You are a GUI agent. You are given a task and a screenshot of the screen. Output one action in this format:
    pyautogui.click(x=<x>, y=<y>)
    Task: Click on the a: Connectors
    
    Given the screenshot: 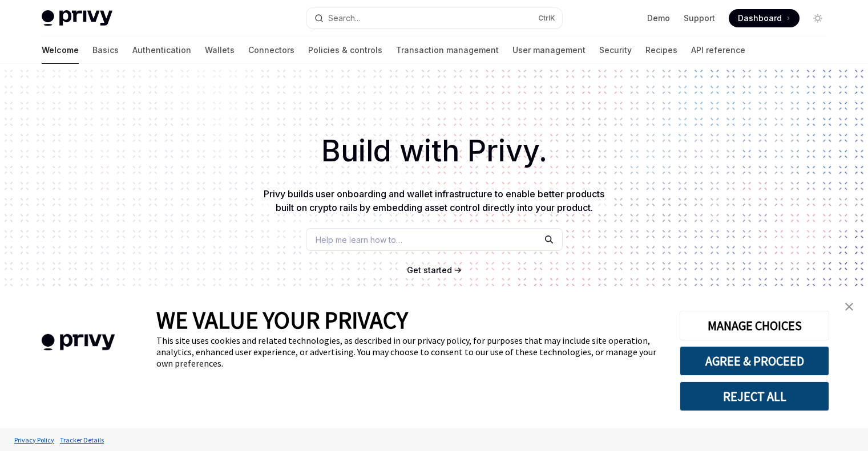 What is the action you would take?
    pyautogui.click(x=271, y=50)
    